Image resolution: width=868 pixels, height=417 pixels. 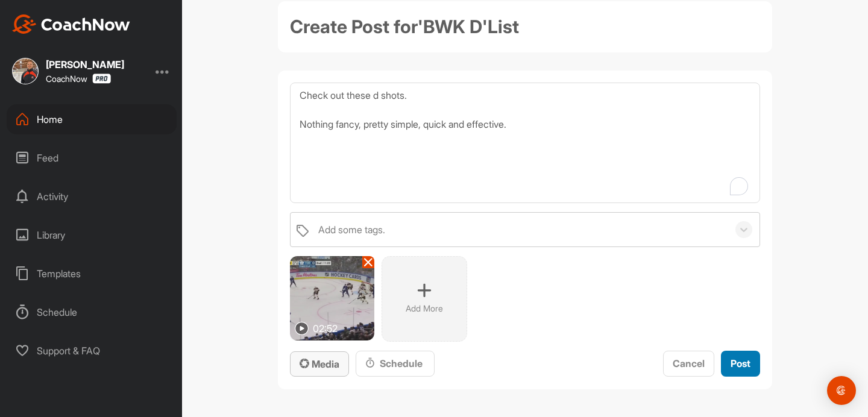 What do you see at coordinates (842, 391) in the screenshot?
I see `div: Open Intercom Messenger` at bounding box center [842, 391].